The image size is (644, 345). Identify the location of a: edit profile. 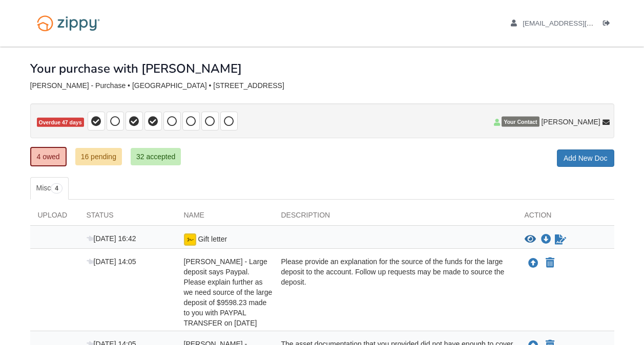
(576, 24).